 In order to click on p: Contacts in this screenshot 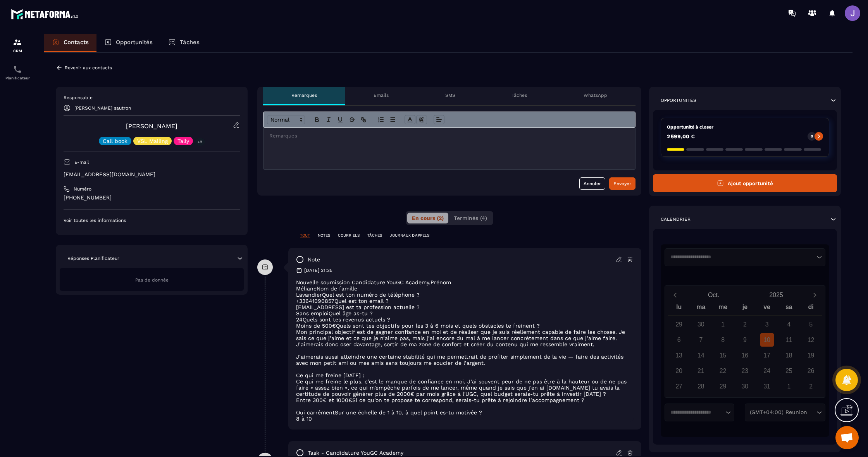, I will do `click(76, 42)`.